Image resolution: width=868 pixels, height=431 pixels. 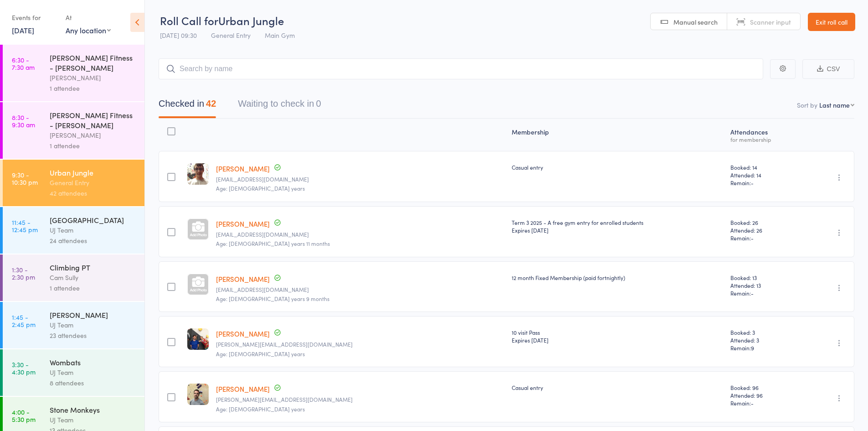 What do you see at coordinates (360, 290) in the screenshot?
I see `small: Reomarine@outlook.com` at bounding box center [360, 290].